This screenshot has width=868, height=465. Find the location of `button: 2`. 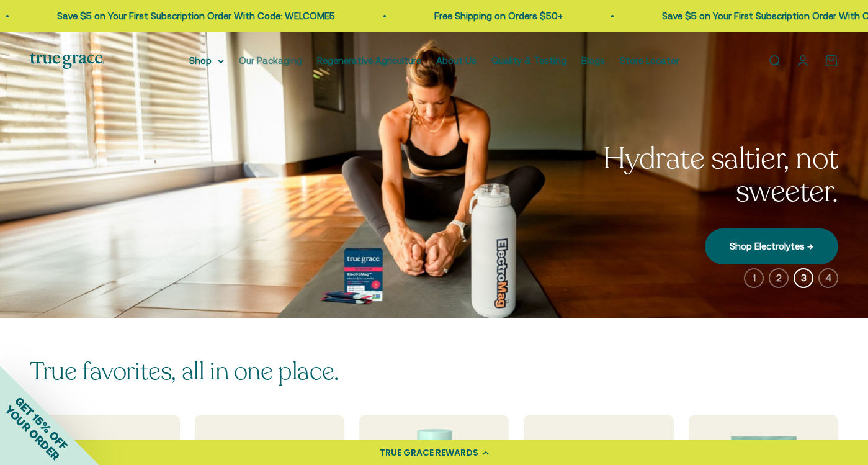

button: 2 is located at coordinates (778, 278).